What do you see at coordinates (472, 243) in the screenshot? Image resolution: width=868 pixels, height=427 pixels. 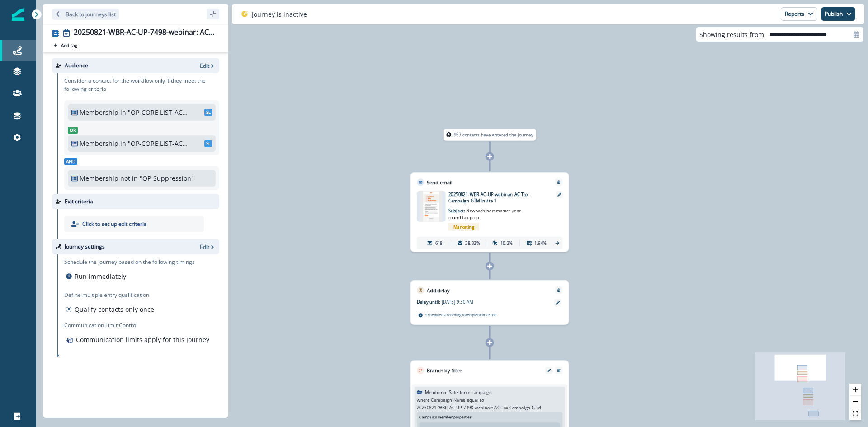 I see `p: 38.32%` at bounding box center [472, 243].